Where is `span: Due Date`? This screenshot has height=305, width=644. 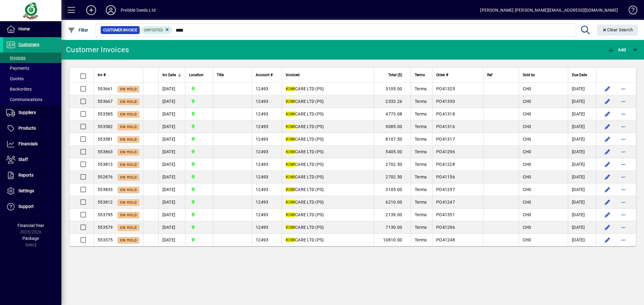 span: Due Date is located at coordinates (579, 75).